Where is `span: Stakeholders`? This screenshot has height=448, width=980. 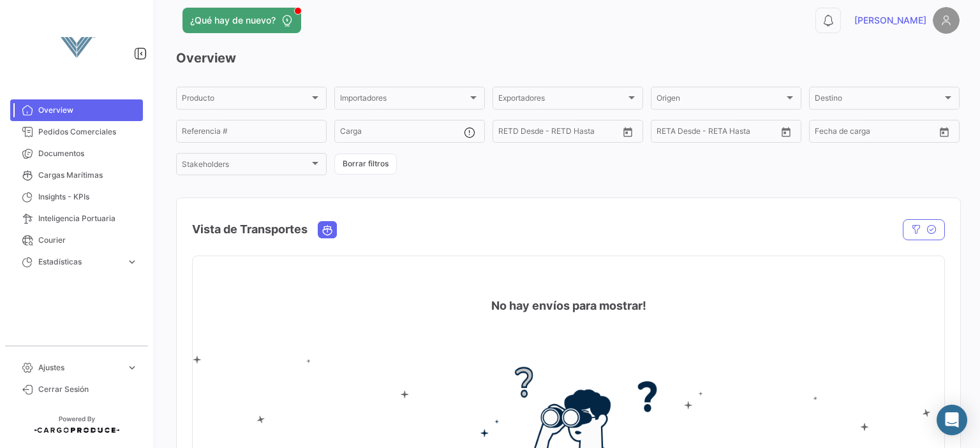 span: Stakeholders is located at coordinates (246, 166).